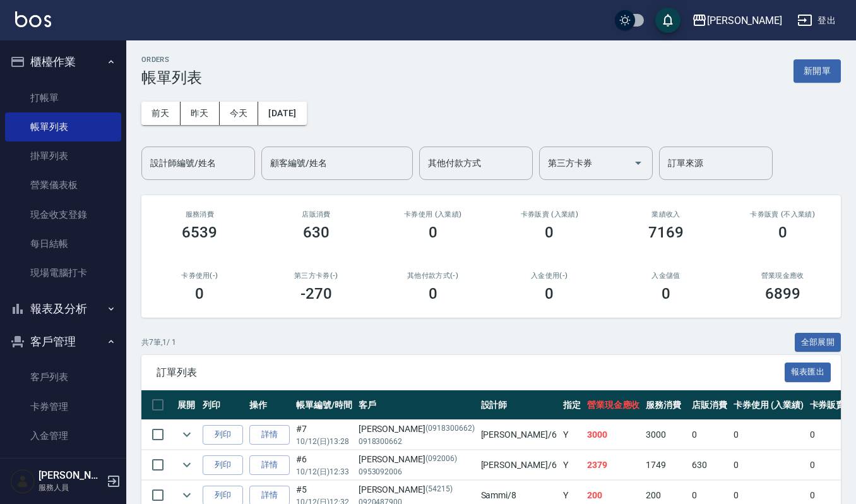  Describe the element at coordinates (63, 436) in the screenshot. I see `a: 入金管理` at that location.